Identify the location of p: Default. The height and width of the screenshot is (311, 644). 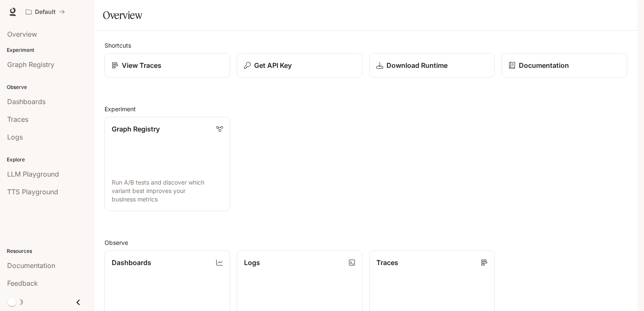
(45, 12).